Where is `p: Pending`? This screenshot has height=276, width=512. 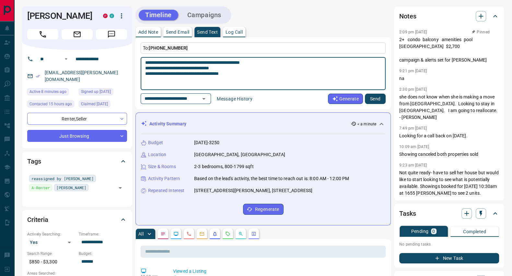
p: Pending is located at coordinates (420, 231).